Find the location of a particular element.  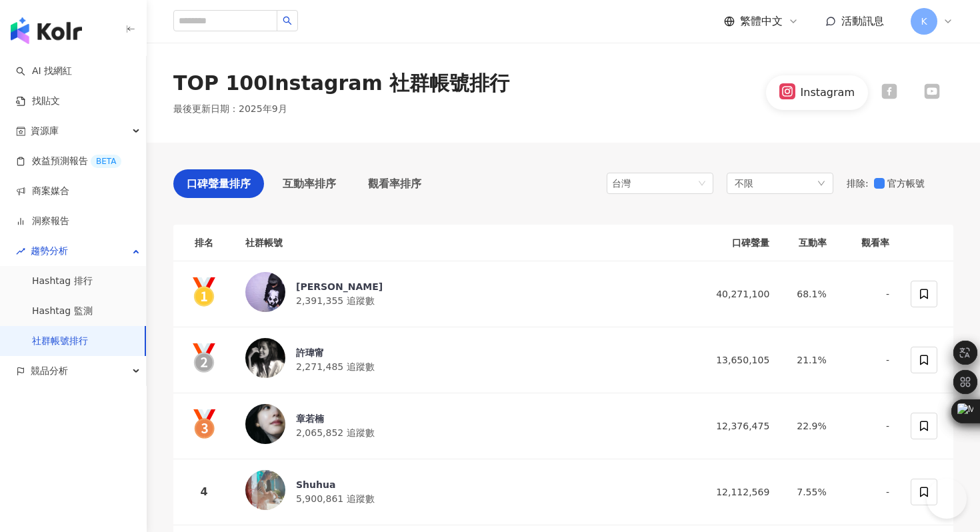

div: 12,376,475 is located at coordinates (740, 426).